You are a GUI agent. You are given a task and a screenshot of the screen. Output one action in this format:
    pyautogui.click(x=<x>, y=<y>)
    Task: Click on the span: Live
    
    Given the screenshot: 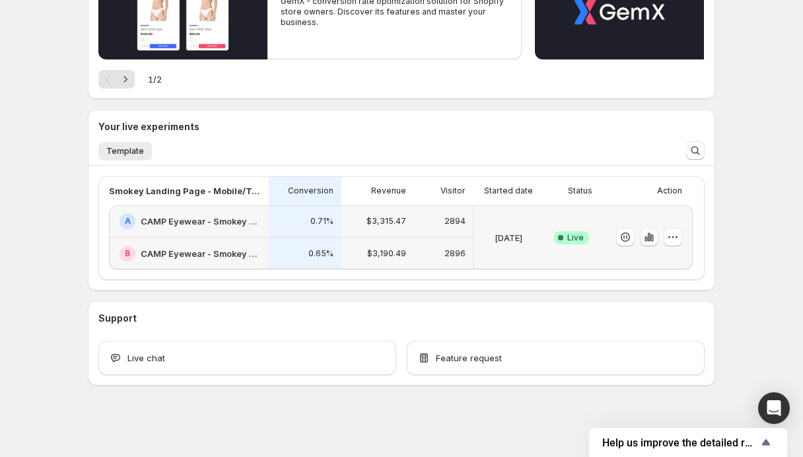 What is the action you would take?
    pyautogui.click(x=575, y=238)
    